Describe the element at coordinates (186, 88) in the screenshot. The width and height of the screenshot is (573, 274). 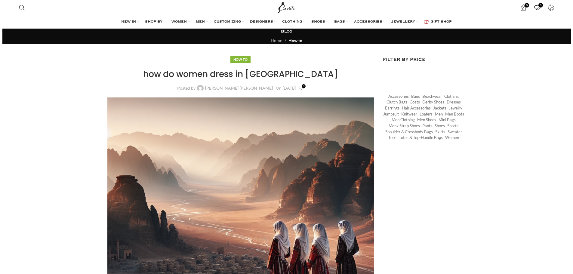
I see `span: Posted by` at that location.